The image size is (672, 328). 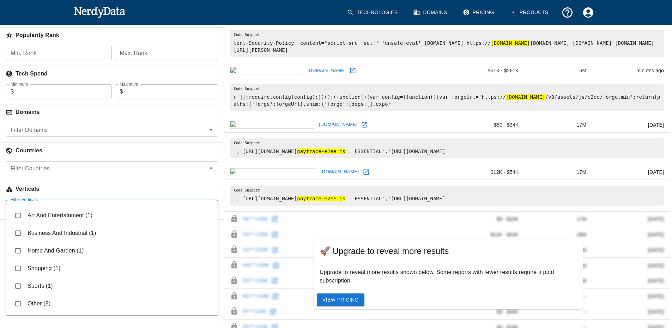 I want to click on img: outdoorcap.com icon, so click(x=266, y=71).